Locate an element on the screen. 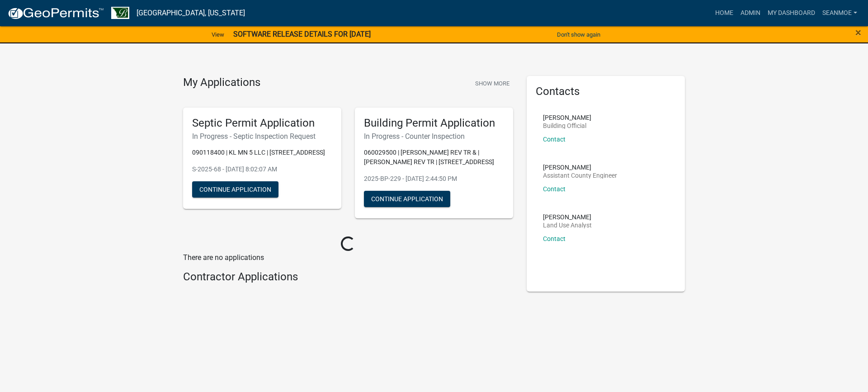 The image size is (868, 392). h6: In Progress - Counter Inspection is located at coordinates (434, 136).